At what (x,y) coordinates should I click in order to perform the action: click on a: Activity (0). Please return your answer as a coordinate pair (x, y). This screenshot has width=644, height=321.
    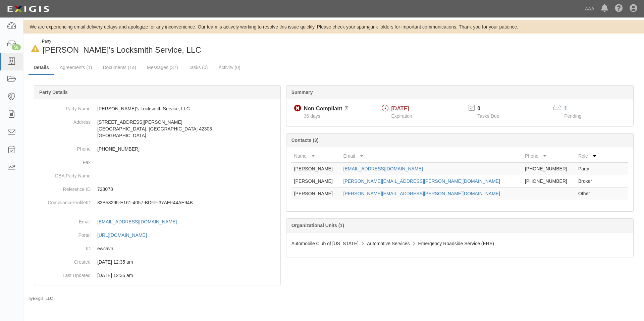
    Looking at the image, I should click on (229, 67).